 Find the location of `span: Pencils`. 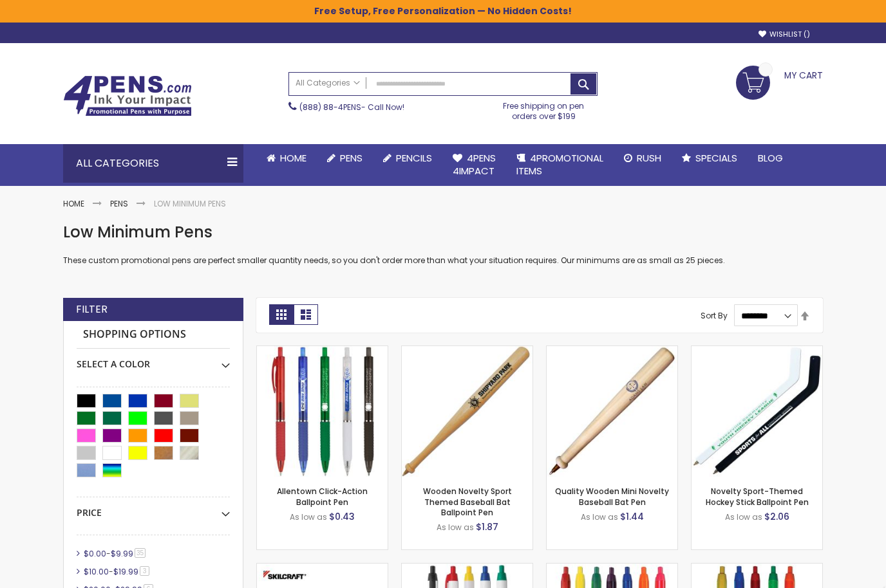

span: Pencils is located at coordinates (414, 158).